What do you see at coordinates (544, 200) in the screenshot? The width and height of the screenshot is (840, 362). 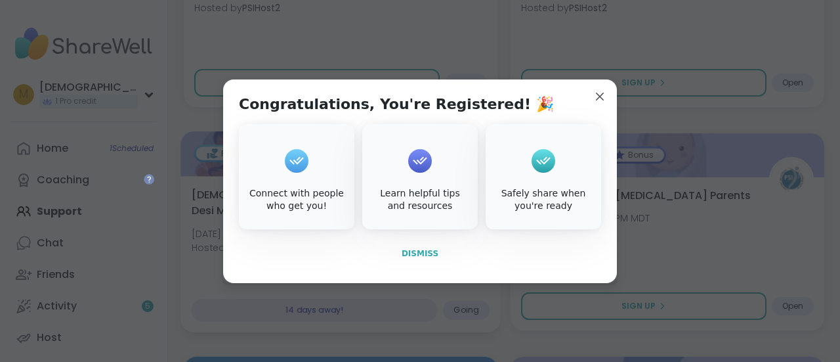 I see `div: Safely share when you're ready` at bounding box center [544, 200].